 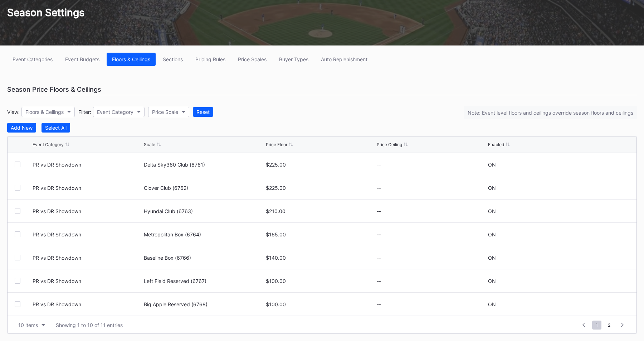 What do you see at coordinates (165, 111) in the screenshot?
I see `div: Price Scale` at bounding box center [165, 111].